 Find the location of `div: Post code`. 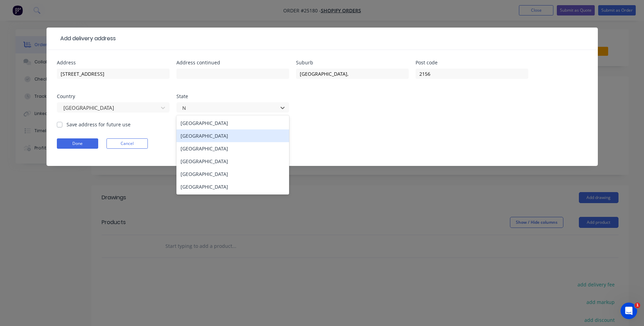

div: Post code is located at coordinates (472, 63).